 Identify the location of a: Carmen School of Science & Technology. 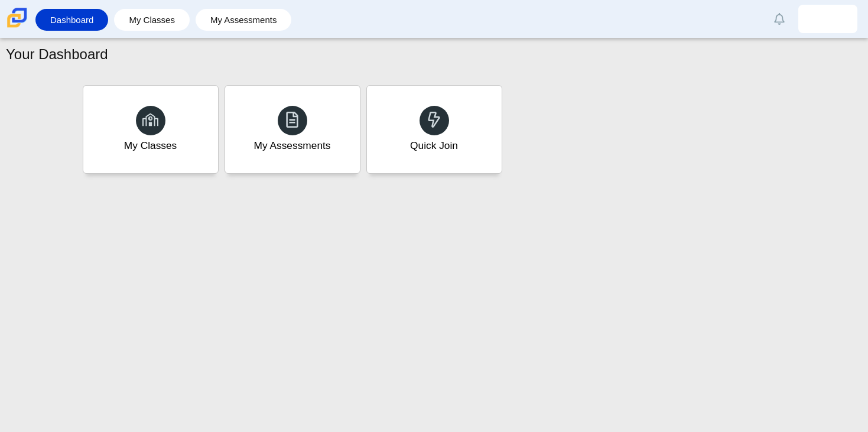
(17, 27).